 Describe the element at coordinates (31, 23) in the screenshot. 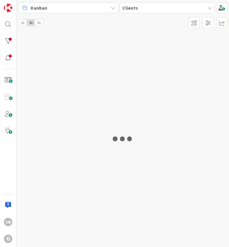

I see `span: 2x` at that location.